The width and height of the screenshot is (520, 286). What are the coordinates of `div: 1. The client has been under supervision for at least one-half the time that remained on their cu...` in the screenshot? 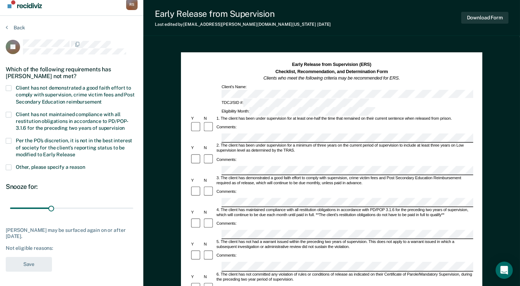 It's located at (344, 119).